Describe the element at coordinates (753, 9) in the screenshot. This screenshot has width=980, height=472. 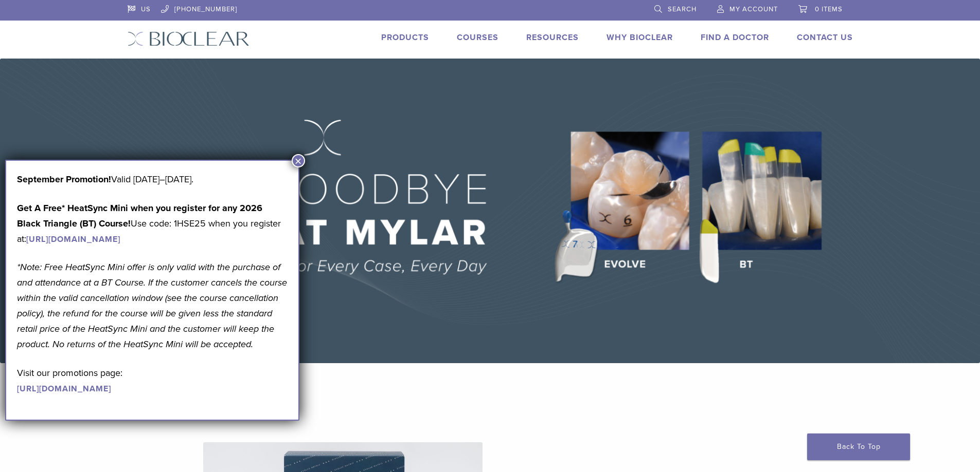
I see `span: My Account` at that location.